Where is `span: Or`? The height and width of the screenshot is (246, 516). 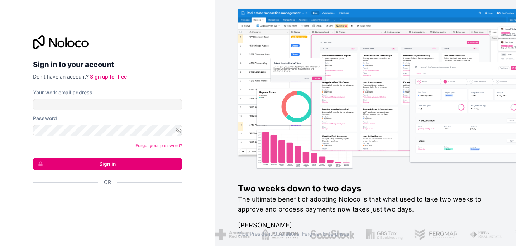 span: Or is located at coordinates (108, 182).